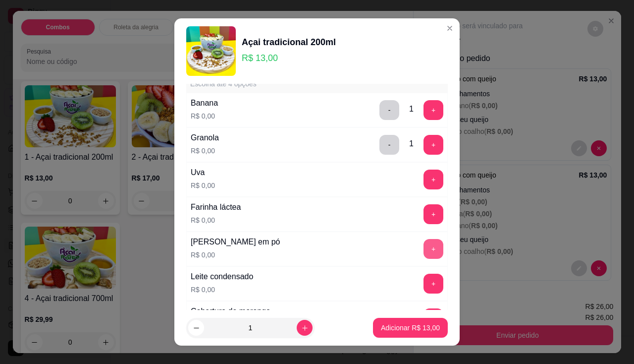 This screenshot has height=364, width=634. I want to click on div: Farinha láctea, so click(215, 207).